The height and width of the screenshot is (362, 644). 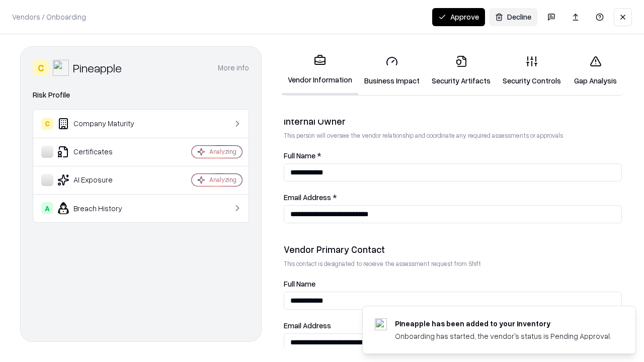 I want to click on a: Security Controls, so click(x=532, y=70).